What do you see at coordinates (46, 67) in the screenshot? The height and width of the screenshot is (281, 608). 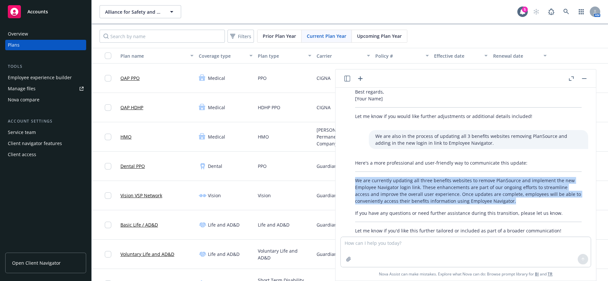 I see `div: Tools` at bounding box center [46, 67].